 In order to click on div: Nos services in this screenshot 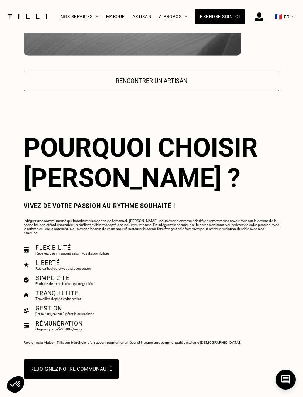, I will do `click(79, 17)`.